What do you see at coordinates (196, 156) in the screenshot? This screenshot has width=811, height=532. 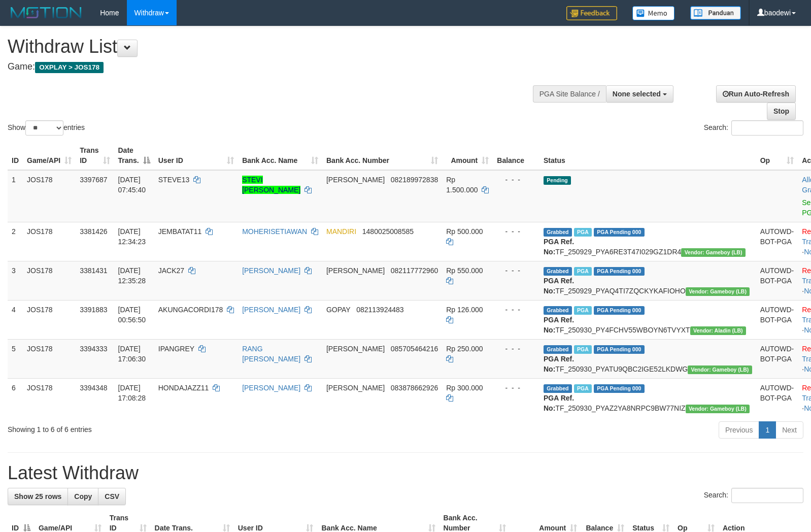 I see `th: User ID: activate to sort column ascending` at bounding box center [196, 156].